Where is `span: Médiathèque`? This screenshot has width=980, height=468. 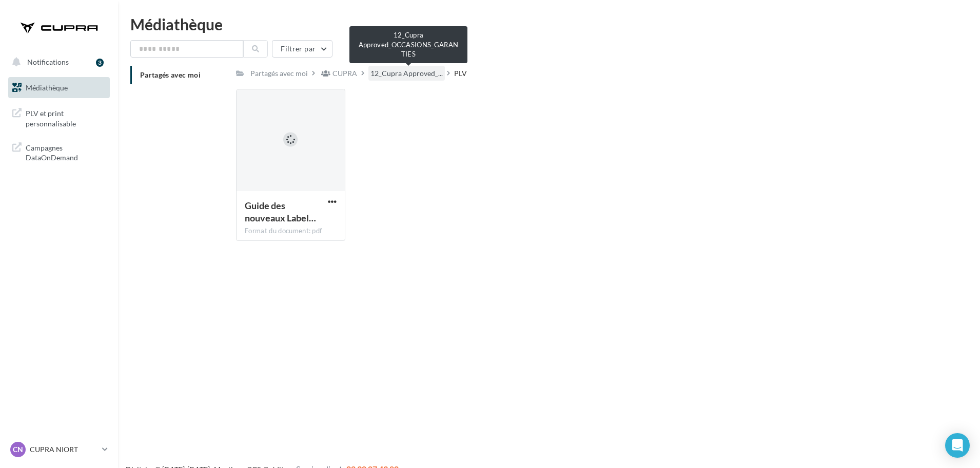
span: Médiathèque is located at coordinates (47, 87).